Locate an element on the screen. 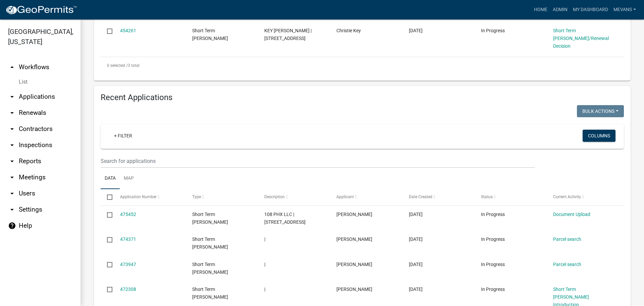 The image size is (644, 306). datatable-header-cell: Select is located at coordinates (107, 197).